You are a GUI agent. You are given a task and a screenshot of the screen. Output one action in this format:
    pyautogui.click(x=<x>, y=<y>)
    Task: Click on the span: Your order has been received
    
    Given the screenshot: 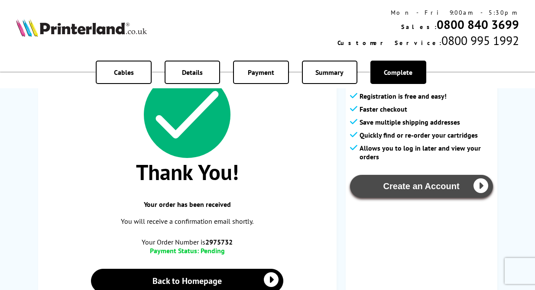 What is the action you would take?
    pyautogui.click(x=187, y=204)
    